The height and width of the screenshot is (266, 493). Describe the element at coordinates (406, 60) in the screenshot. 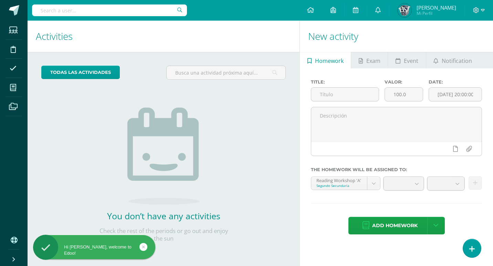

I see `a: Event` at that location.